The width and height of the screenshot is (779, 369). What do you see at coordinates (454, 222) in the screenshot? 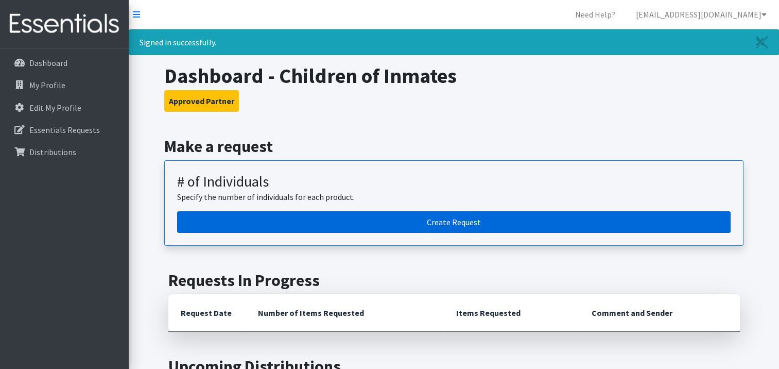
I see `a: Create a request by number of individuals` at bounding box center [454, 222].